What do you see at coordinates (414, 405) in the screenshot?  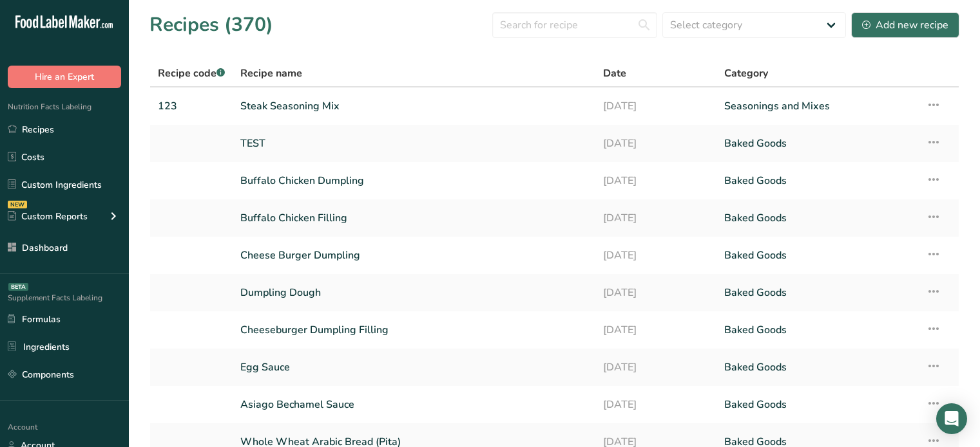 I see `a: Asiago Bechamel Sauce` at bounding box center [414, 405].